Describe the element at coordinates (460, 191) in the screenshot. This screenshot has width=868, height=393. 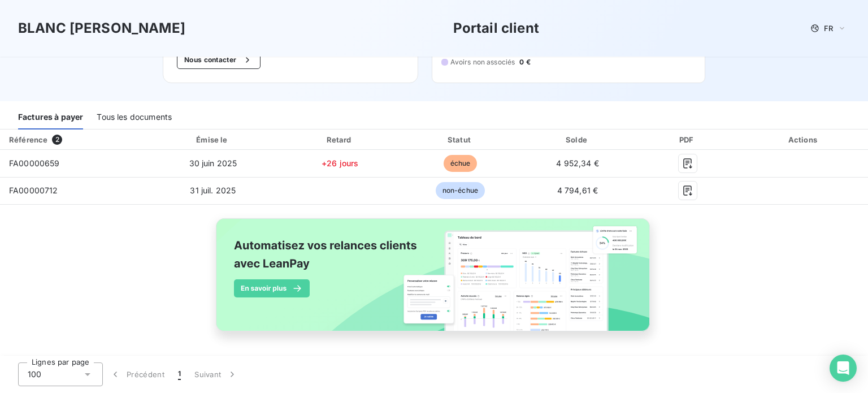
I see `span: non-échue` at that location.